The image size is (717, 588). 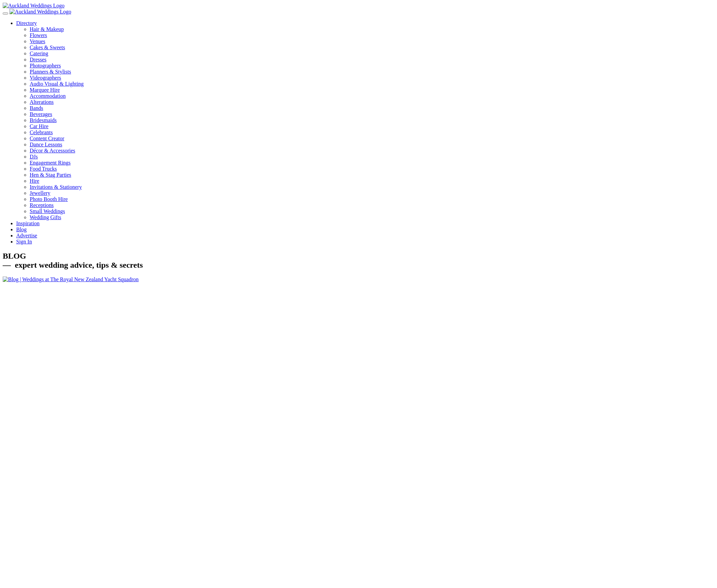 I want to click on a: Venues, so click(x=372, y=42).